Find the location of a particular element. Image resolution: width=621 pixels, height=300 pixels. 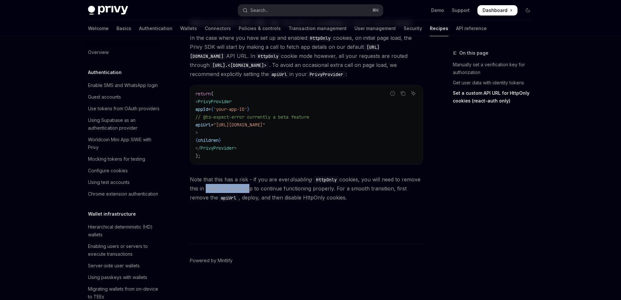

a: Guest accounts is located at coordinates (124, 97).